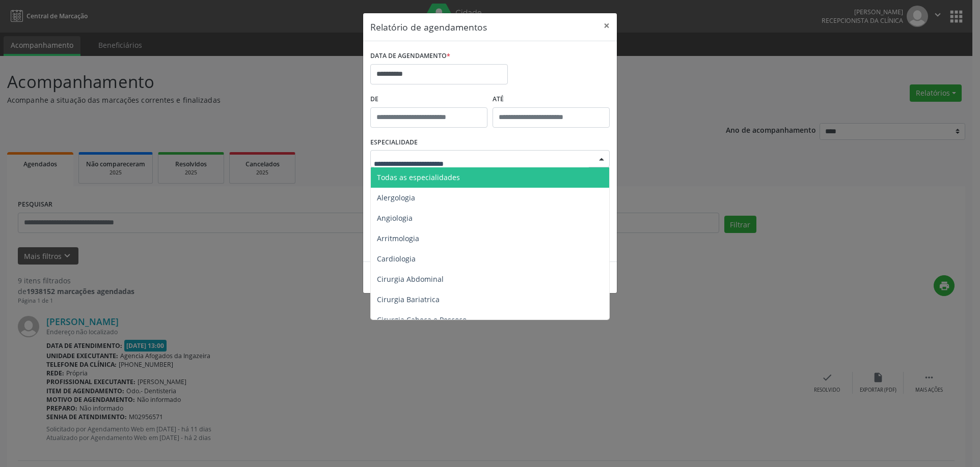 Image resolution: width=980 pixels, height=467 pixels. Describe the element at coordinates (394, 218) in the screenshot. I see `span: Angiologia` at that location.